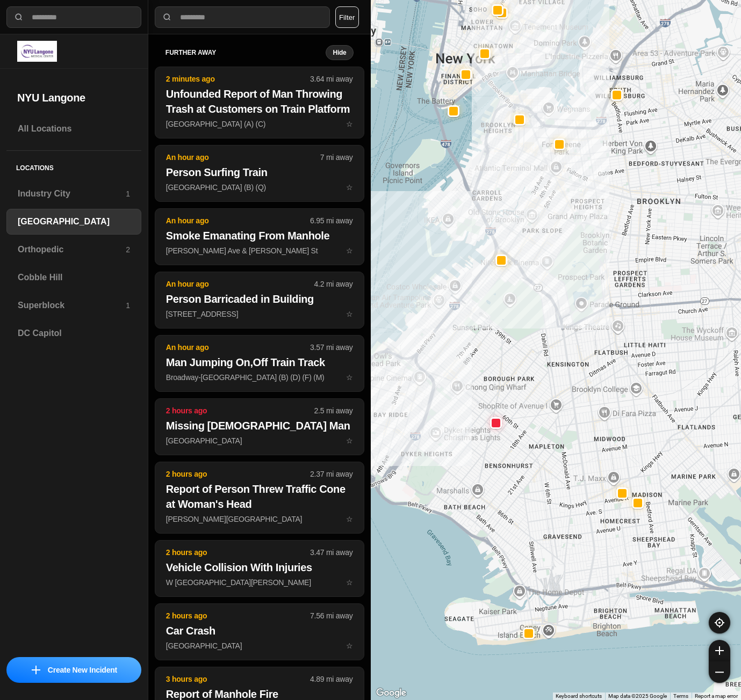 The image size is (741, 700). Describe the element at coordinates (391, 693) in the screenshot. I see `img: Google` at that location.